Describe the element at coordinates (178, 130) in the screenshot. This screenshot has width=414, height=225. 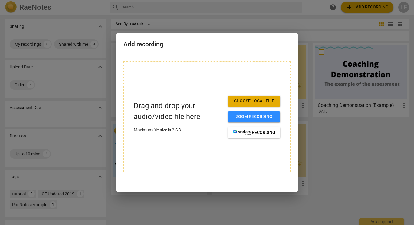
I see `p: Maximum file size is 2 GB` at that location.